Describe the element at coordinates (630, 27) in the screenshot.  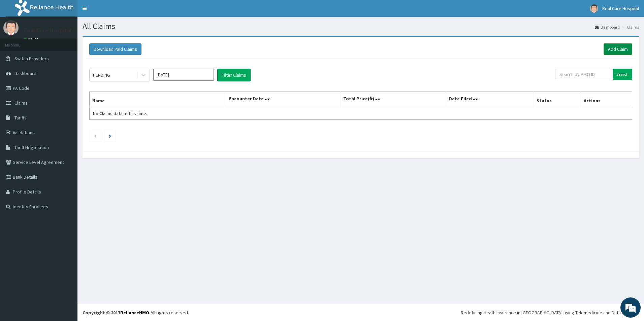
I see `li: Claims` at that location.